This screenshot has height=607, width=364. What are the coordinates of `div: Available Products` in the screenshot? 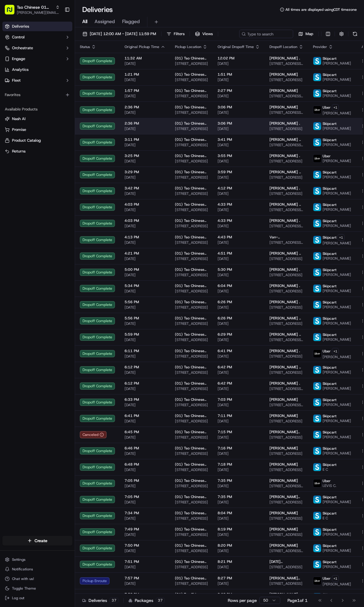 It's located at (37, 109).